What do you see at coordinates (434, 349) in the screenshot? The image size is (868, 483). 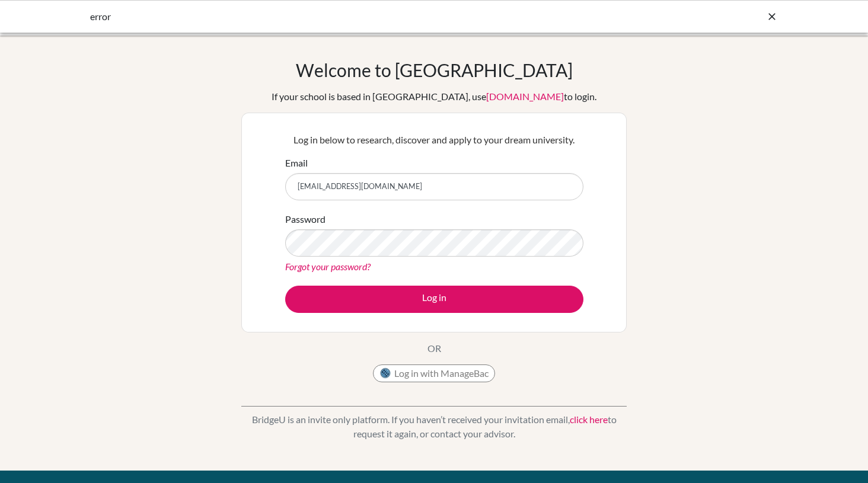 I see `p: OR` at bounding box center [434, 349].